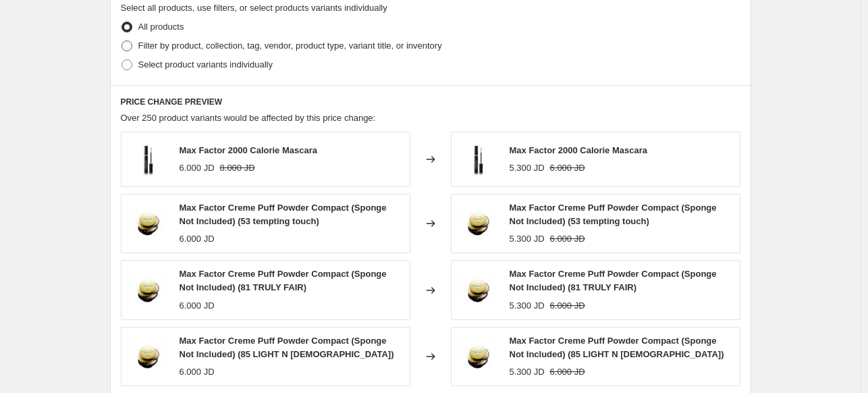 Image resolution: width=868 pixels, height=393 pixels. Describe the element at coordinates (161, 27) in the screenshot. I see `span: All products` at that location.